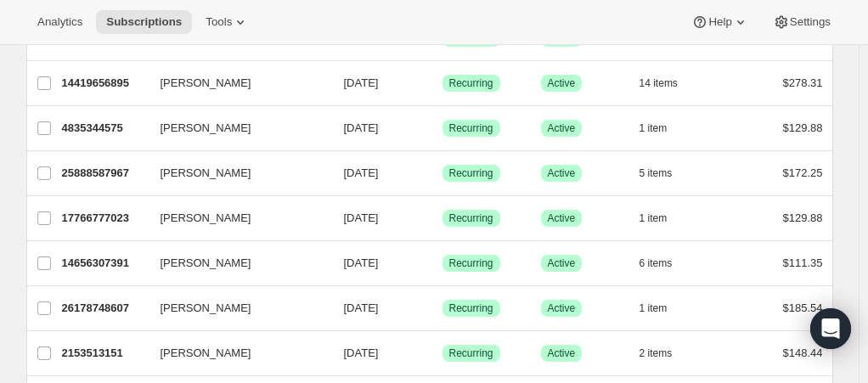  What do you see at coordinates (656, 354) in the screenshot?
I see `span: 2 items` at bounding box center [656, 354].